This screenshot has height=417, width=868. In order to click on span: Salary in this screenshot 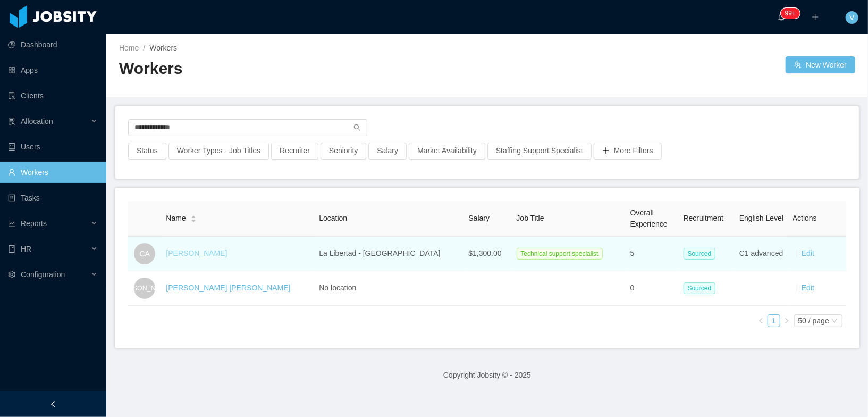, I will do `click(479, 218)`.